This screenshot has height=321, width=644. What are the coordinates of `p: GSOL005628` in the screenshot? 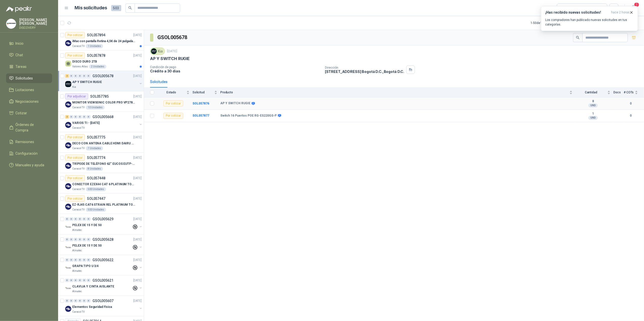 It's located at (103, 239).